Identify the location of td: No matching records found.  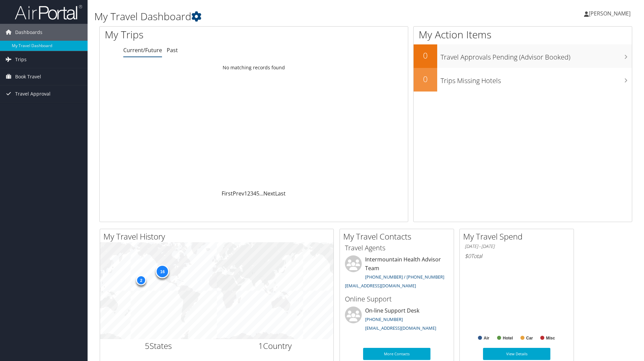
(254, 68).